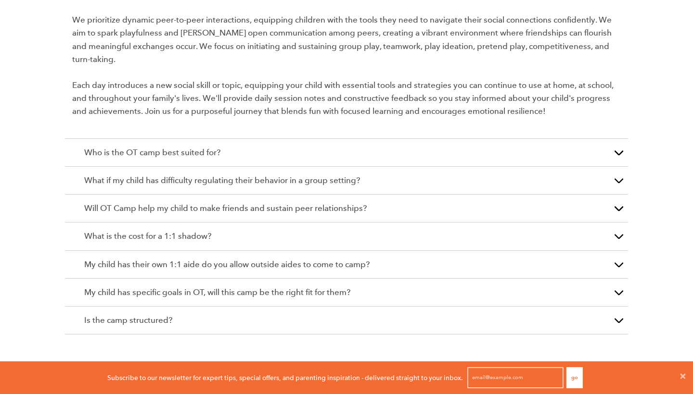 Image resolution: width=693 pixels, height=394 pixels. Describe the element at coordinates (515, 378) in the screenshot. I see `input: email@example.com` at that location.